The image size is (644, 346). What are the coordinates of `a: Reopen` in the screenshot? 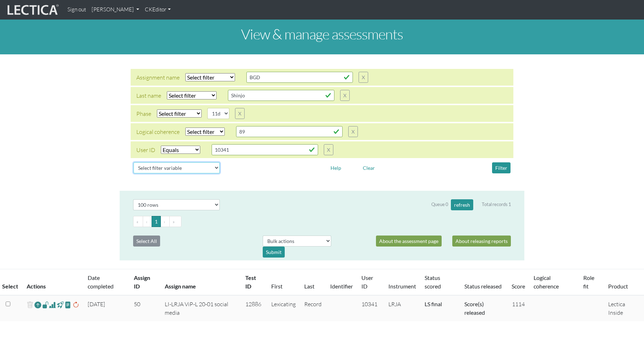 It's located at (37, 305).